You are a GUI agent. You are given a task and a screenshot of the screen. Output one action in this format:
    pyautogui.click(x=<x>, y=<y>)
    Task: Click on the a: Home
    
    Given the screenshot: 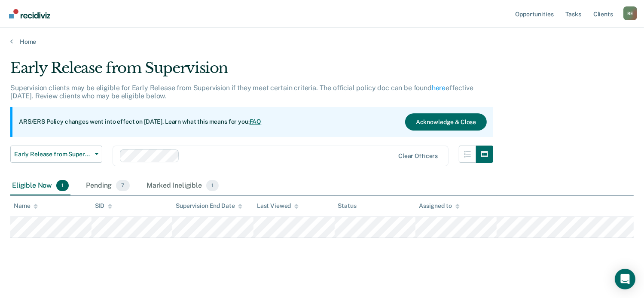 What is the action you would take?
    pyautogui.click(x=322, y=41)
    